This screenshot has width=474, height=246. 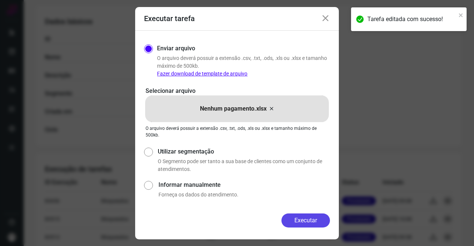 I want to click on label: Enviar arquivo, so click(x=176, y=49).